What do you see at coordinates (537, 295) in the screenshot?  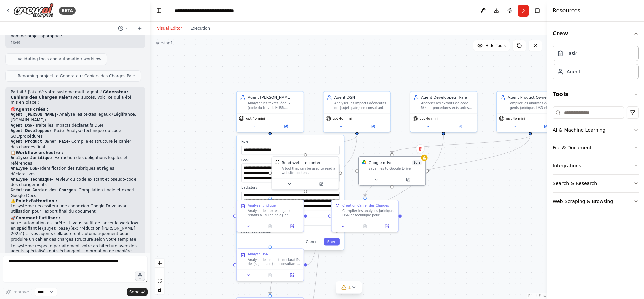 I see `a: React Flow attribution` at bounding box center [537, 295].